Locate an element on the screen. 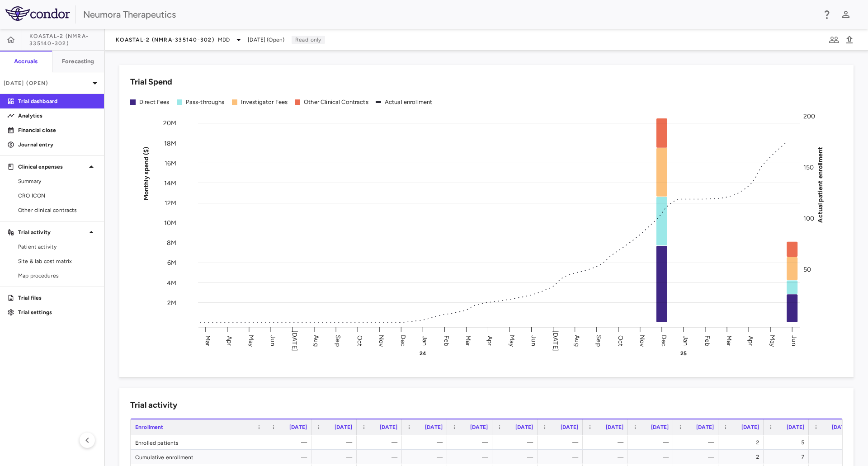 The width and height of the screenshot is (868, 466). p: Trial dashboard is located at coordinates (57, 101).